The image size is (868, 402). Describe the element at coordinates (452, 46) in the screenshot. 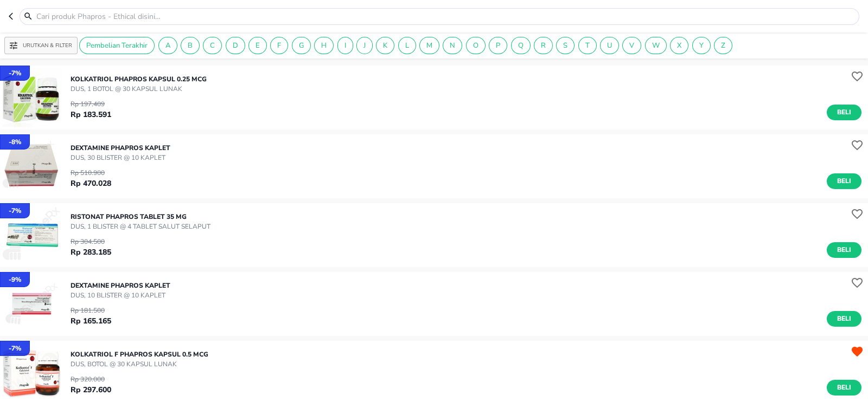

I see `div: N` at that location.